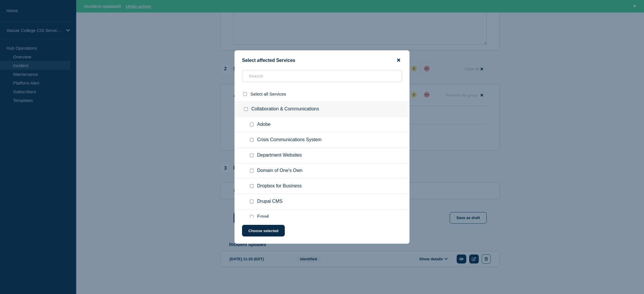  What do you see at coordinates (252, 186) in the screenshot?
I see `input: Dropbox for Business checkbox` at bounding box center [252, 186].